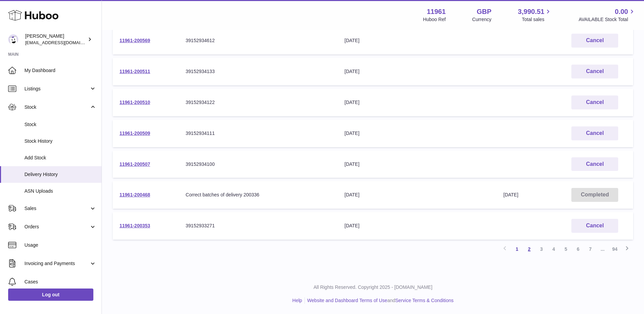  What do you see at coordinates (57, 89) in the screenshot?
I see `span: Listings` at bounding box center [57, 89].